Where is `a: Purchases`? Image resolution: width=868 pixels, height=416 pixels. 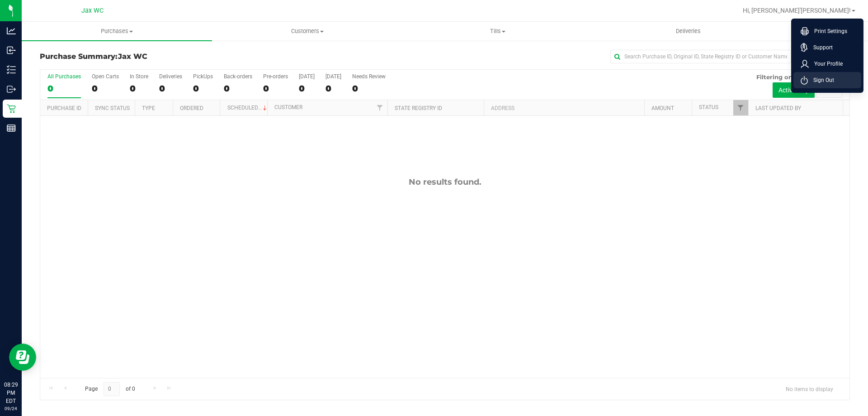
a: Purchases is located at coordinates (117, 31).